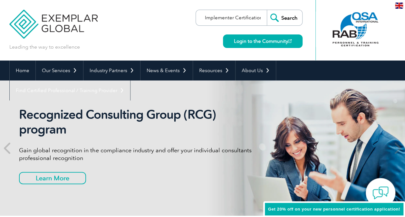 This screenshot has height=217, width=405. What do you see at coordinates (214, 71) in the screenshot?
I see `a: Resources` at bounding box center [214, 71].